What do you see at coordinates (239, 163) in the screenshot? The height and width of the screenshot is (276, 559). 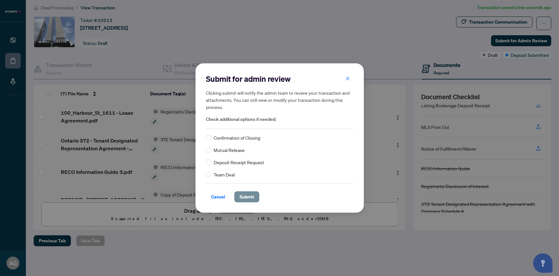 I see `span: Deposit Receipt Request` at bounding box center [239, 163].